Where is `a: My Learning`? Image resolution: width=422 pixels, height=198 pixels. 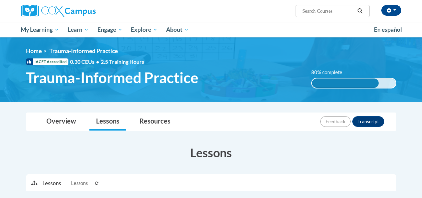 a: My Learning is located at coordinates (40, 30).